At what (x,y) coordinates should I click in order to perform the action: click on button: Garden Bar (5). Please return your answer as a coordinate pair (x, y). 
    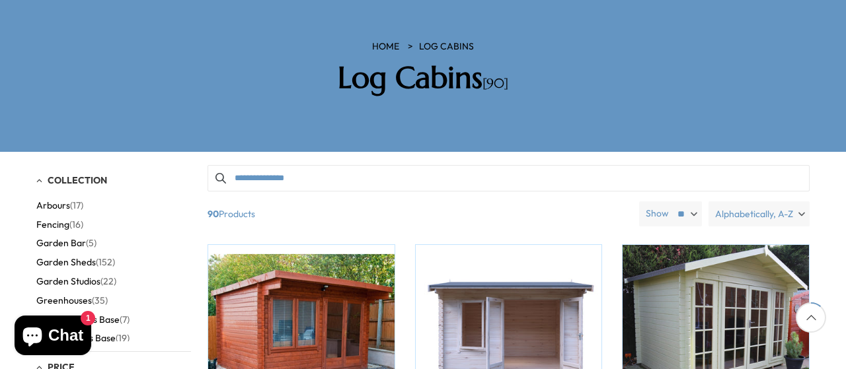
    Looking at the image, I should click on (66, 243).